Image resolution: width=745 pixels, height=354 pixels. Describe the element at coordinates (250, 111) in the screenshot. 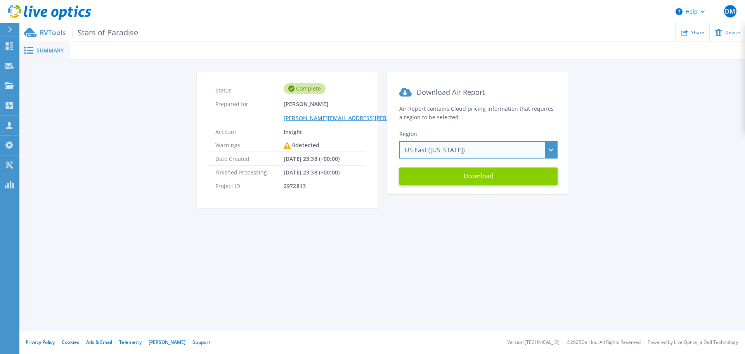

I see `span: Prepared for` at that location.